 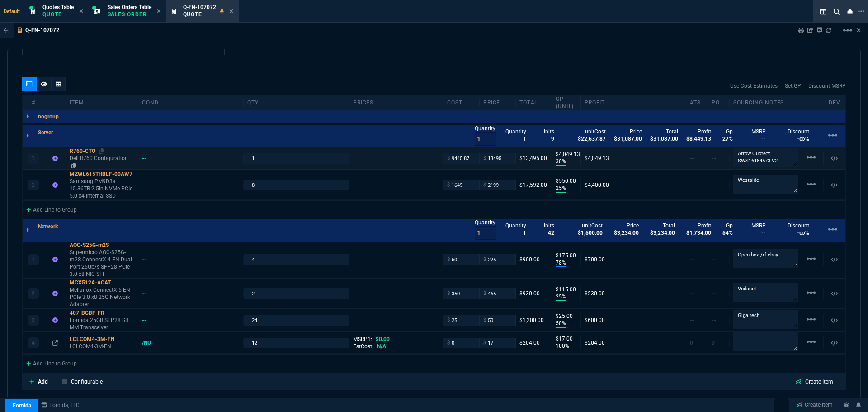 What do you see at coordinates (560, 324) in the screenshot?
I see `p: 50%` at bounding box center [560, 324].